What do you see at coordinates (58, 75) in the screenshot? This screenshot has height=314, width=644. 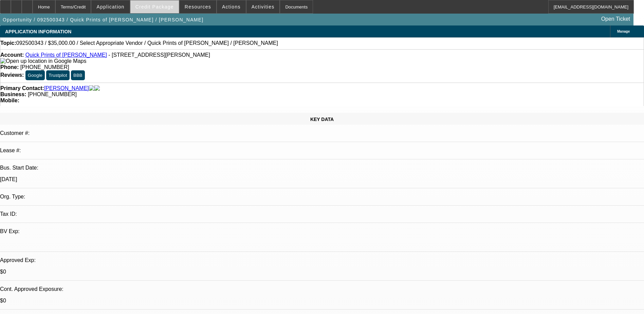 I see `button: Trustpilot` at bounding box center [58, 75].